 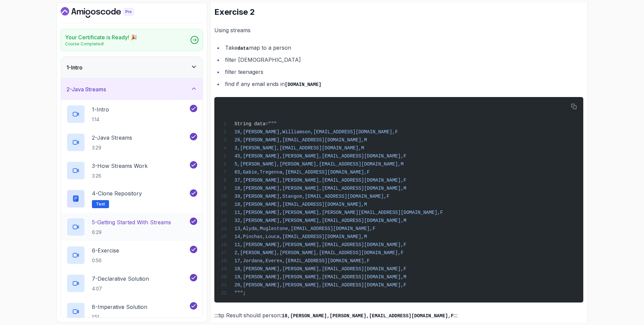 What do you see at coordinates (132, 255) in the screenshot?
I see `button: 6-Exercise0:56` at bounding box center [132, 255].